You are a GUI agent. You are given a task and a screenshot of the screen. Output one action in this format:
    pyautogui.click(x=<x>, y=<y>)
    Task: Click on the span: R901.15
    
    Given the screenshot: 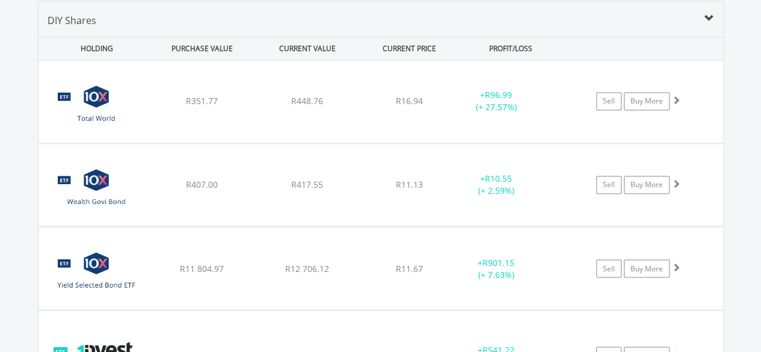 What is the action you would take?
    pyautogui.click(x=498, y=262)
    